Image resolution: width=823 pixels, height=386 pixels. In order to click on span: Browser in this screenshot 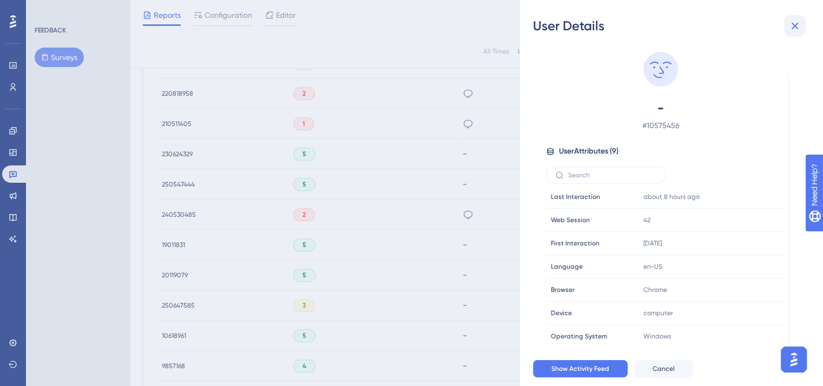, I will do `click(563, 290)`.